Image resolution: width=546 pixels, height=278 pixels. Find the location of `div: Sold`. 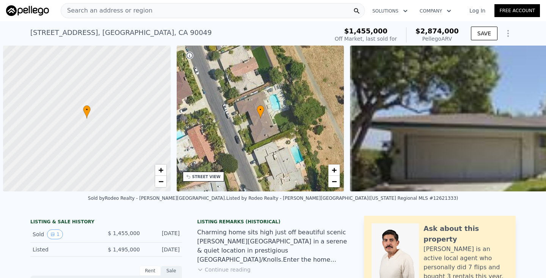

div: Sold is located at coordinates (66, 234).